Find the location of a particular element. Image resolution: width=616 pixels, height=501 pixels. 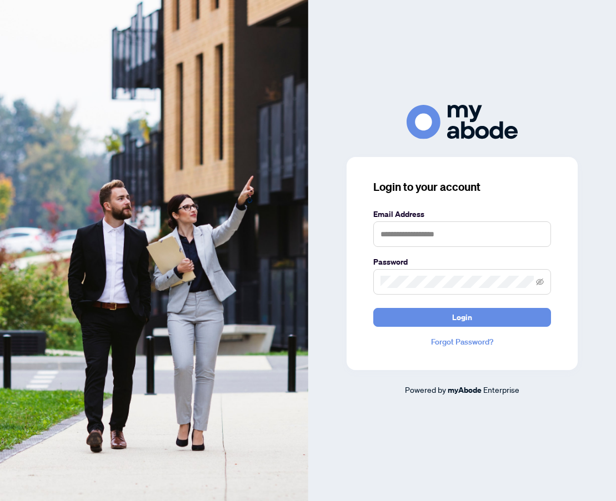

label: Email Address is located at coordinates (462, 214).